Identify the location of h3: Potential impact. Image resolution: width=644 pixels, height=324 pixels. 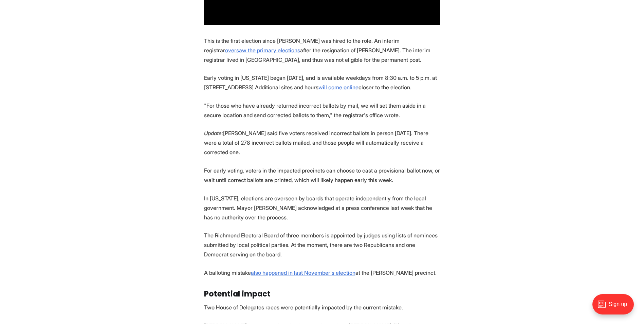
(322, 294).